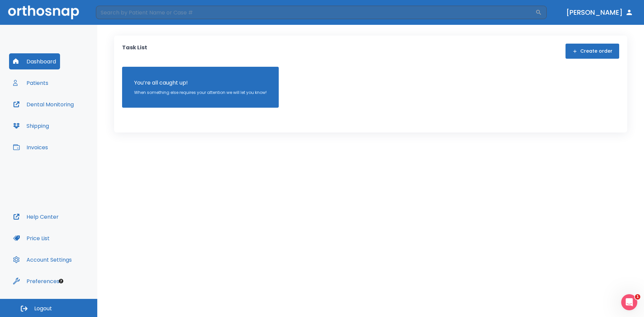 This screenshot has height=317, width=644. I want to click on button: Create order, so click(592, 51).